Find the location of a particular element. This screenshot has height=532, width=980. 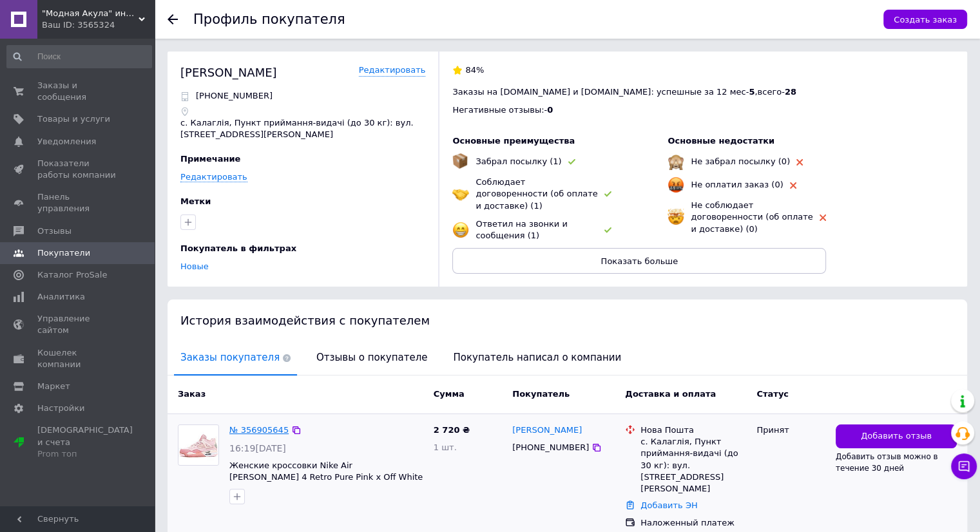

span: Основные преимущества is located at coordinates (513, 141).